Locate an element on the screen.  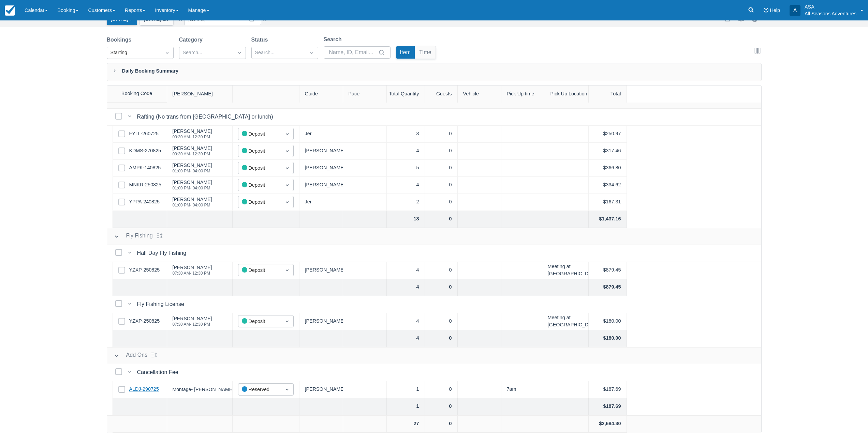
a: YPPA-240825 is located at coordinates (144, 202).